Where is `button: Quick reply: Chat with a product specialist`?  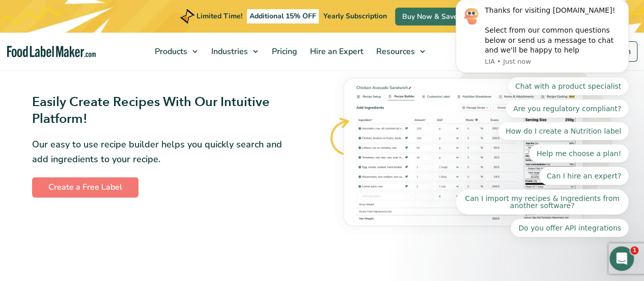
button: Quick reply: Chat with a product specialist is located at coordinates (128, 214).